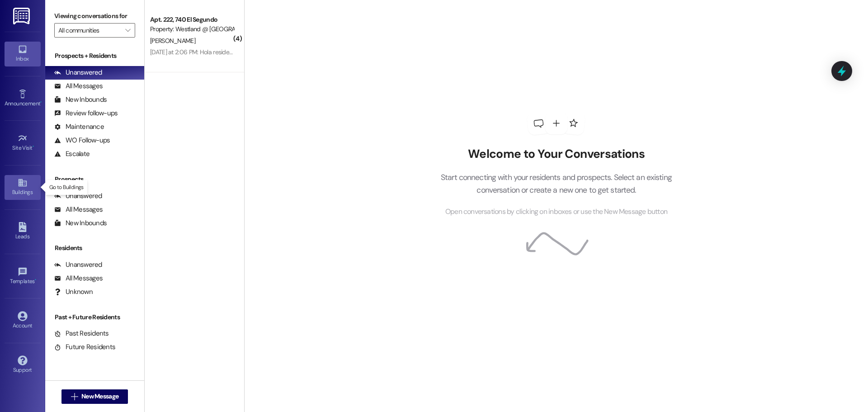 The height and width of the screenshot is (412, 868). I want to click on div: WO Follow-ups, so click(82, 140).